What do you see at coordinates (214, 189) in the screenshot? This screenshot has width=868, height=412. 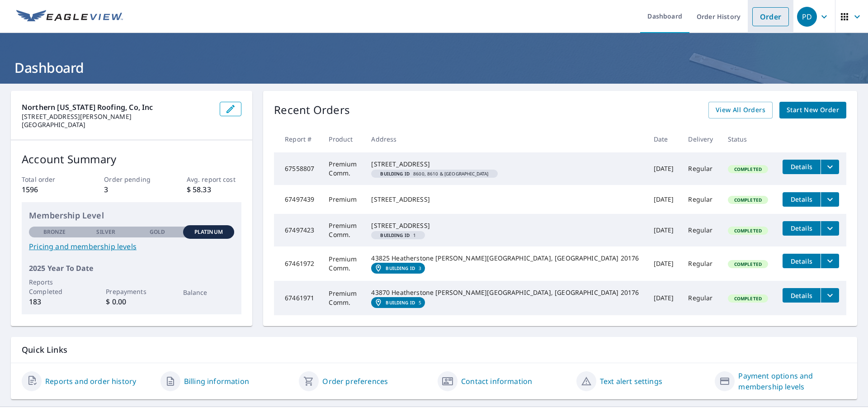 I see `p: $ 58.33` at bounding box center [214, 189].